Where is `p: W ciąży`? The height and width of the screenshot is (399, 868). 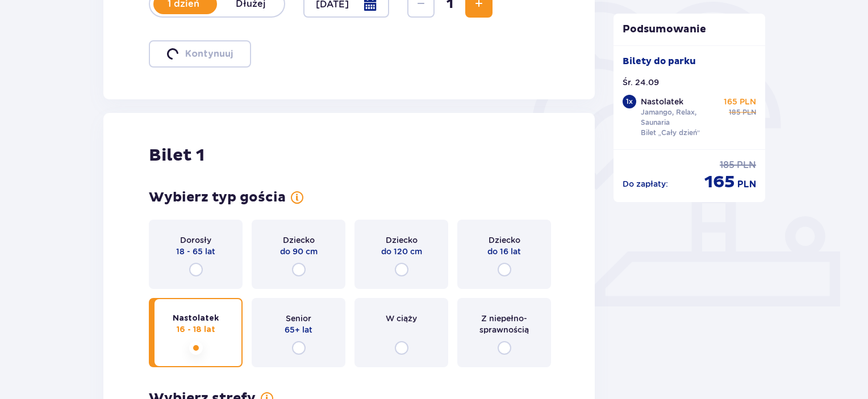 p: W ciąży is located at coordinates (401, 318).